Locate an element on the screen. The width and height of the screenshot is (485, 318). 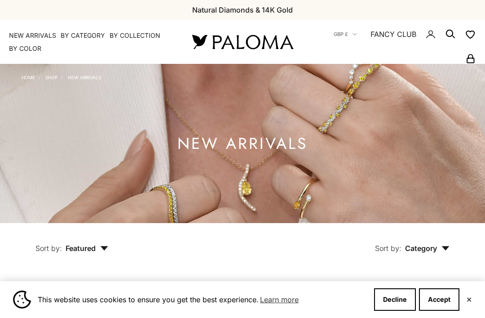
summary: By Category is located at coordinates (83, 35).